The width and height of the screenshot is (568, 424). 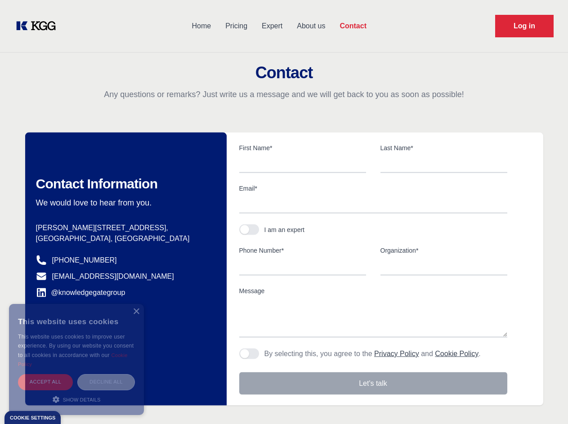 What do you see at coordinates (372, 354) in the screenshot?
I see `p: By selecting this, you agree to the and .` at bounding box center [372, 354].